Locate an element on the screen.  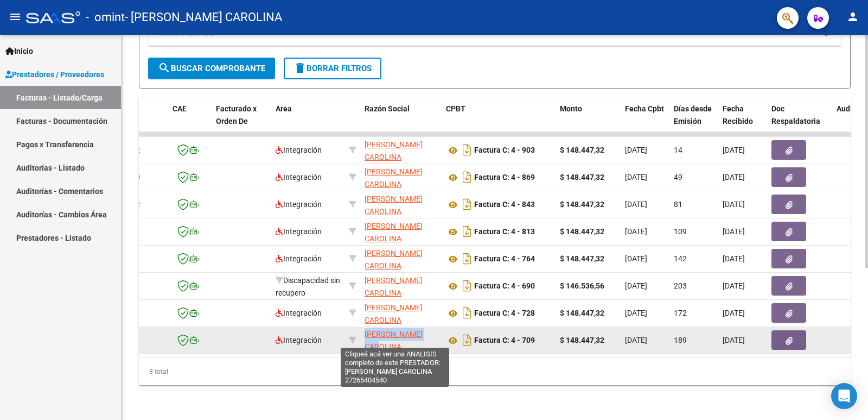
strong: Factura C: 4 - 709 is located at coordinates (504, 340).